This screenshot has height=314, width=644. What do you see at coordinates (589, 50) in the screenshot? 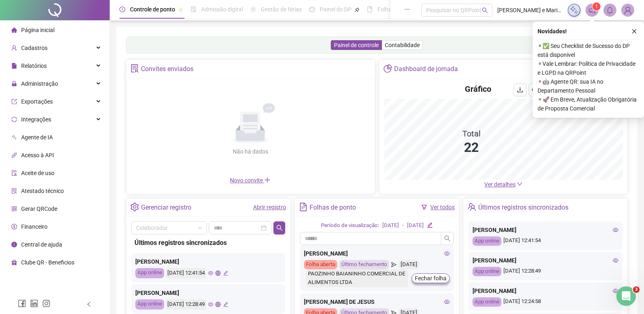
I see `span: ⚬ ✅ Seu Checklist de Sucesso do DP está disponível` at bounding box center [589, 50].